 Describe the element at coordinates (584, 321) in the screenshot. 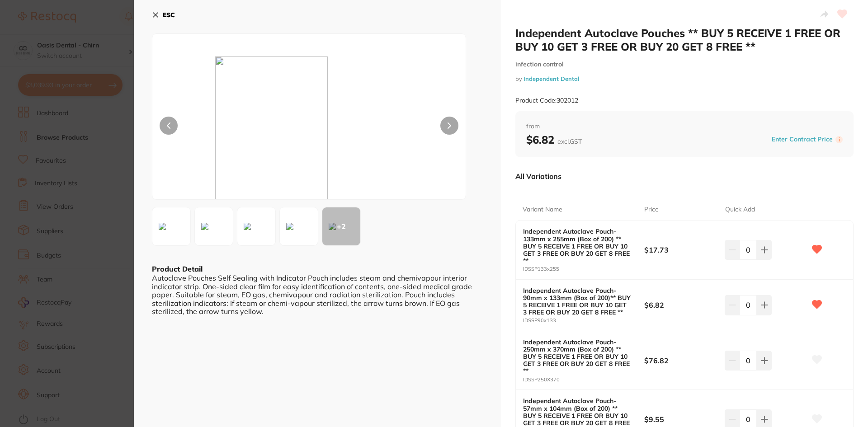

I see `small: IDSSP90x133` at that location.